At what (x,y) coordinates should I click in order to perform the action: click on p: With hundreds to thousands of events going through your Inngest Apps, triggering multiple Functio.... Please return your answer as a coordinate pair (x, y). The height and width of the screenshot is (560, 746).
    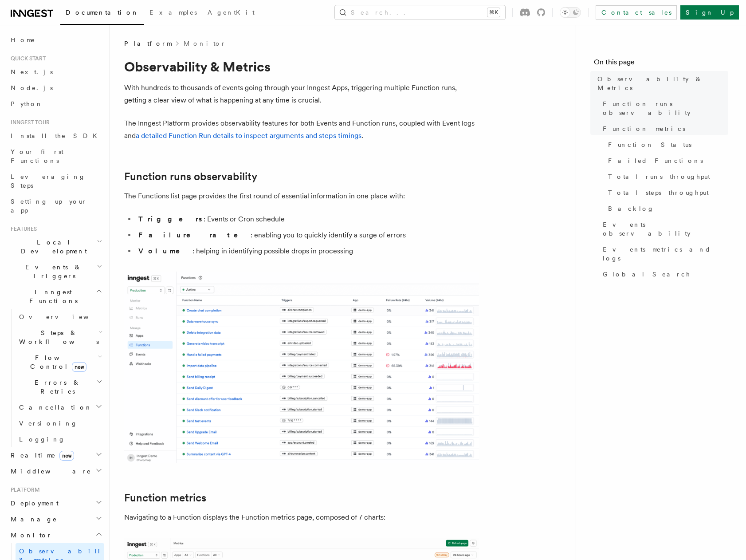
    Looking at the image, I should click on (302, 94).